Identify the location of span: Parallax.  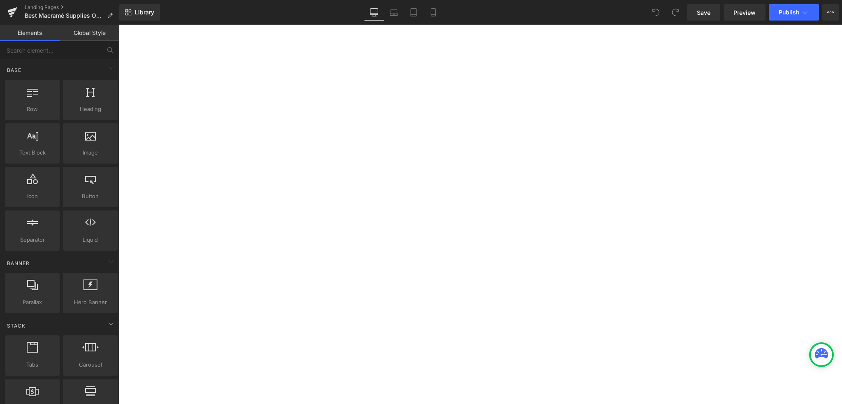
(32, 302).